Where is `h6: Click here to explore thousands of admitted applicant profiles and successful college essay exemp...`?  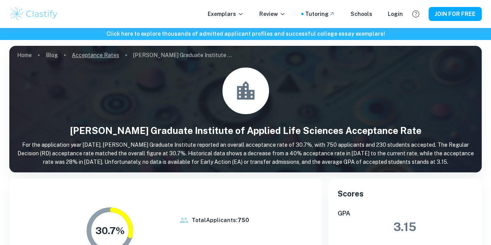 h6: Click here to explore thousands of admitted applicant profiles and successful college essay exemp... is located at coordinates (245, 34).